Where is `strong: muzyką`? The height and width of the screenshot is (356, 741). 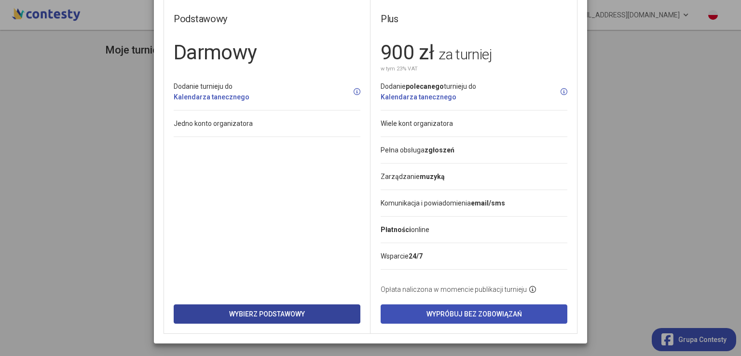
strong: muzyką is located at coordinates (432, 177).